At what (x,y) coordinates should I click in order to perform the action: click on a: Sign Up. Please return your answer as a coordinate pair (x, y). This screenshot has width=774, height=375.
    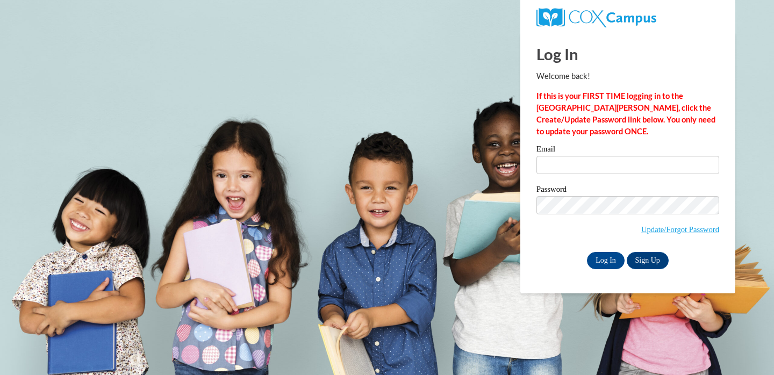
    Looking at the image, I should click on (648, 261).